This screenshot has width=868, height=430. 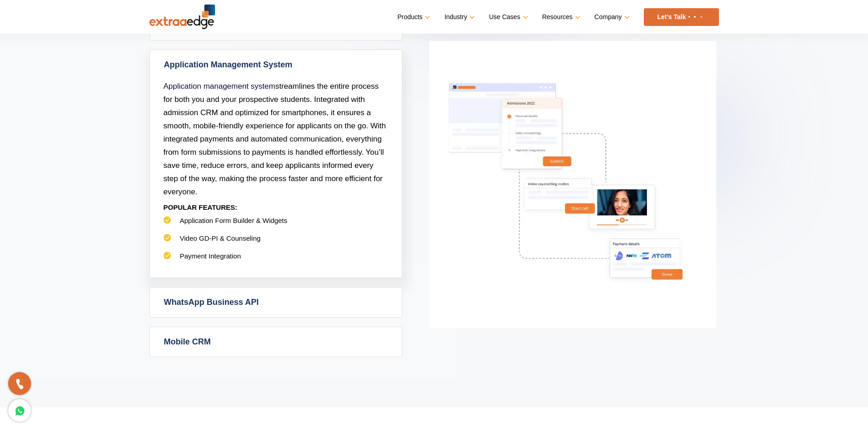 What do you see at coordinates (275, 260) in the screenshot?
I see `li: Payment Integration` at bounding box center [275, 260].